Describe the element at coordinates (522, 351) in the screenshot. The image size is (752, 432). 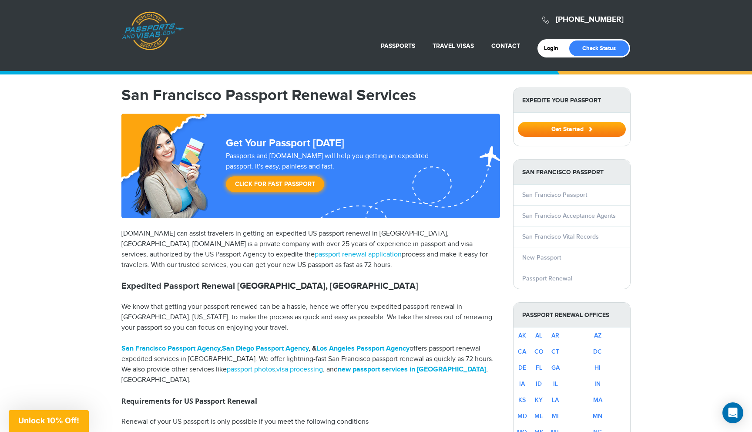
I see `a: CA` at that location.